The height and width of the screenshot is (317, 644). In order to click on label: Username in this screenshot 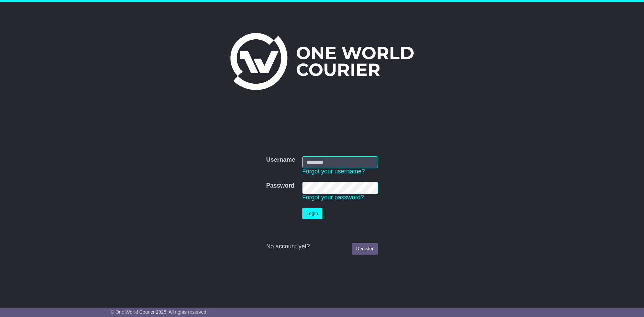, I will do `click(280, 160)`.